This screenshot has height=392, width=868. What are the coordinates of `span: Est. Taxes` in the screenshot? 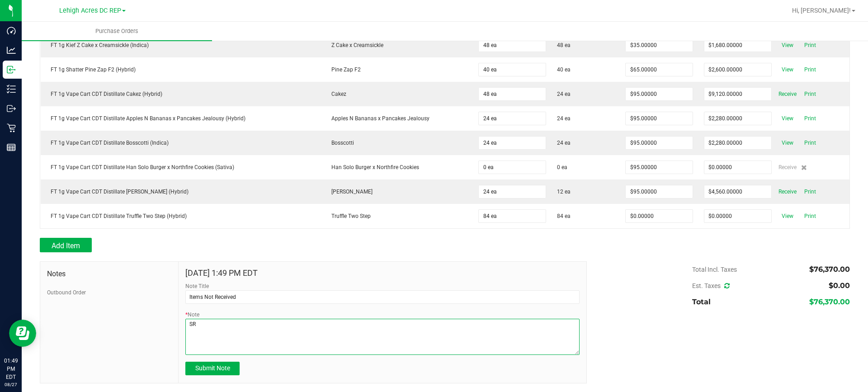 It's located at (711, 286).